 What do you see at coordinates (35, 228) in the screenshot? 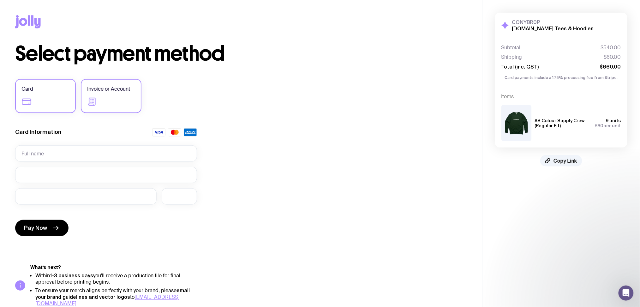
I see `span: Pay Now` at bounding box center [35, 228].